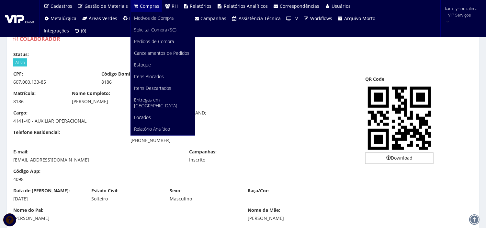 This screenshot has height=228, width=486. Describe the element at coordinates (60, 18) in the screenshot. I see `a: Metalúrgica` at that location.